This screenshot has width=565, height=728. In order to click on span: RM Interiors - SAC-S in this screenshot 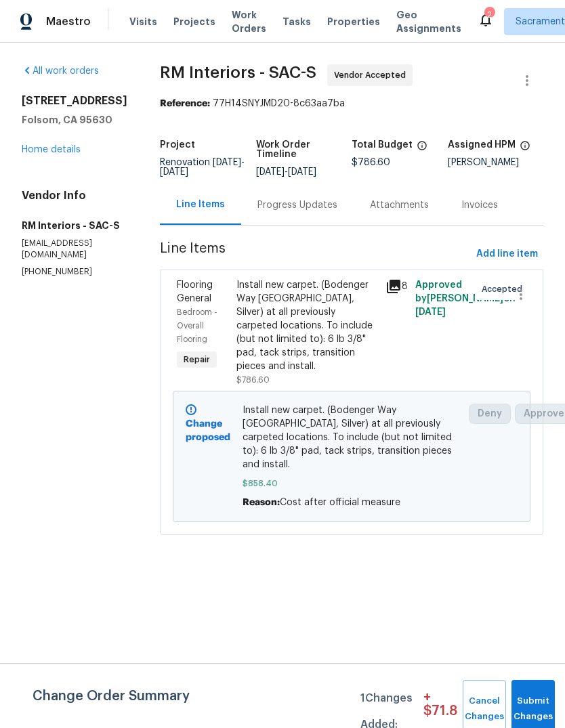, I will do `click(238, 72)`.